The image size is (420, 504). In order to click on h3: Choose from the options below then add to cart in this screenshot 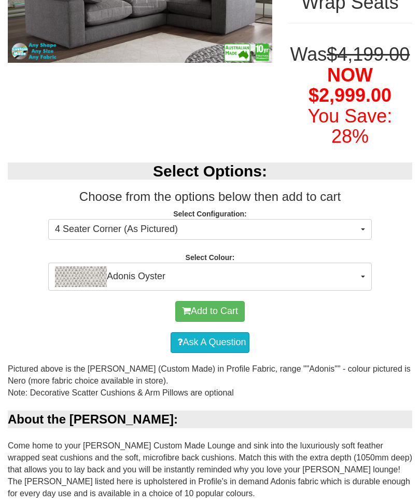, I will do `click(210, 197)`.